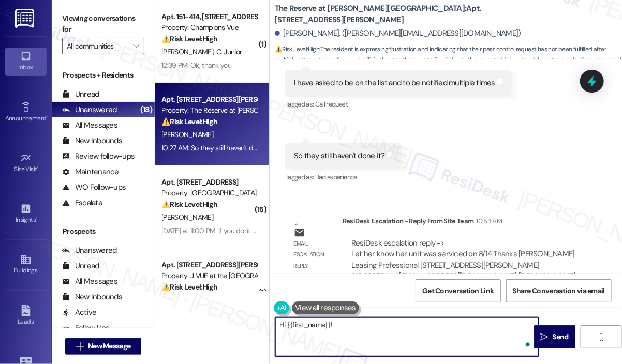 The image size is (622, 364). I want to click on span: C. Junior, so click(230, 52).